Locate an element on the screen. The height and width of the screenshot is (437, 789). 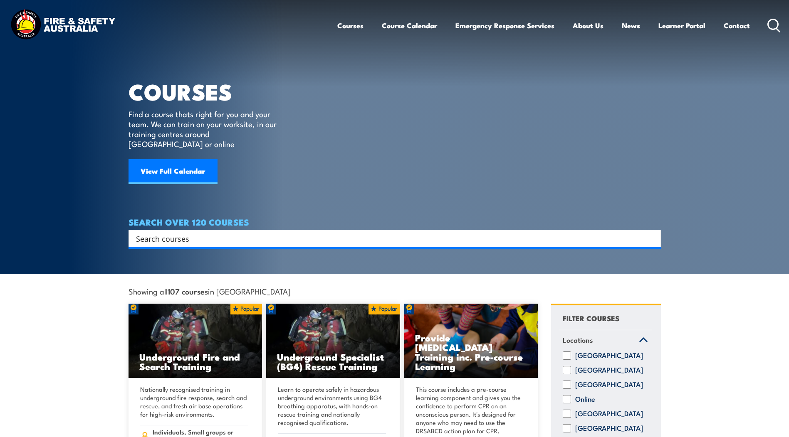
h3: Underground Specialist (BG4) Rescue Training is located at coordinates (333, 362).